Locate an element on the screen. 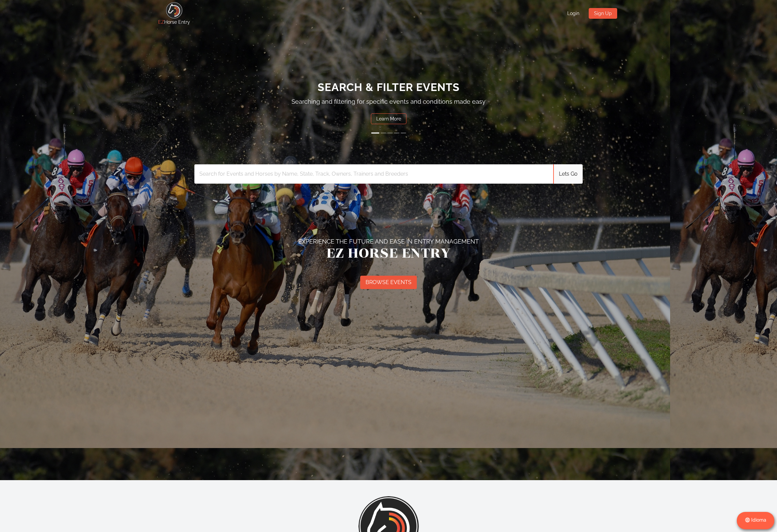 This screenshot has width=777, height=532. button: 4 is located at coordinates (397, 133).